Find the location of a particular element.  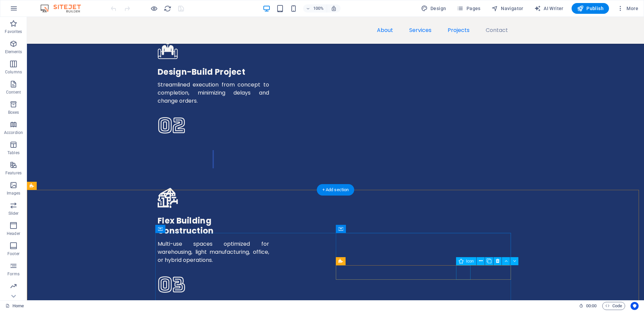

button: Navigator is located at coordinates (507, 9).